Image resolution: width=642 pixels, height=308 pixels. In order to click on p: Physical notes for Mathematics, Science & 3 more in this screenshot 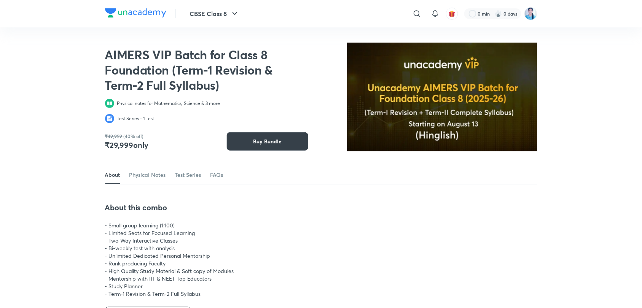, I will do `click(169, 104)`.